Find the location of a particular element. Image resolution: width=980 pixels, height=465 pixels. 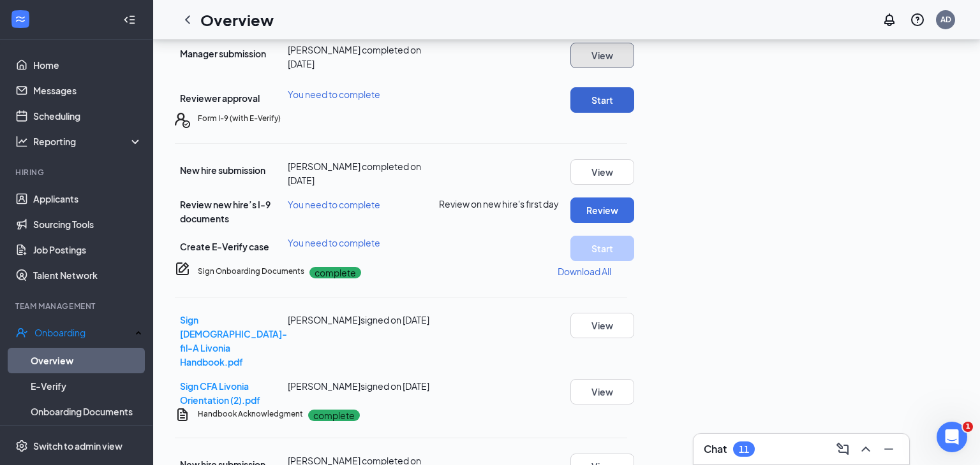

a: Onboarding Documents is located at coordinates (86, 412).